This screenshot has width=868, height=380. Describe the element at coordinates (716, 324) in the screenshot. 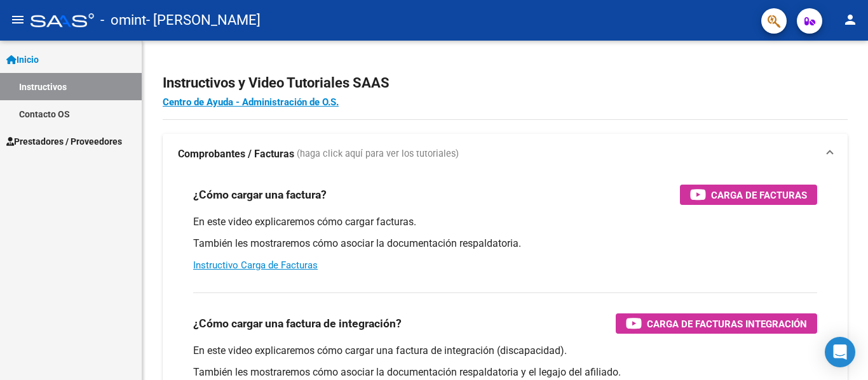

I see `button: Carga de Facturas Integración` at that location.